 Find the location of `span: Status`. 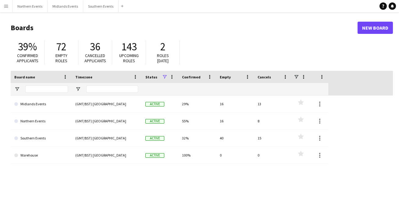

span: Status is located at coordinates (151, 77).